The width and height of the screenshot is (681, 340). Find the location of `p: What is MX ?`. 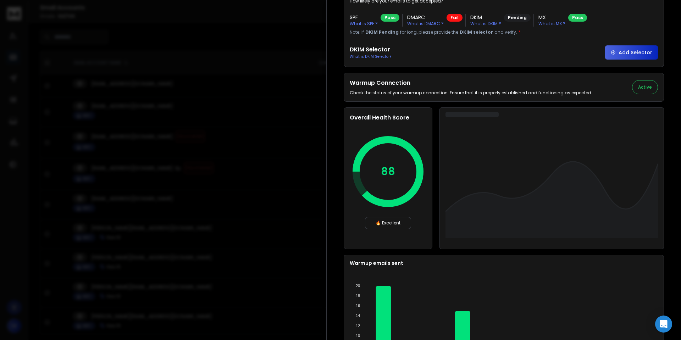

p: What is MX ? is located at coordinates (552, 24).